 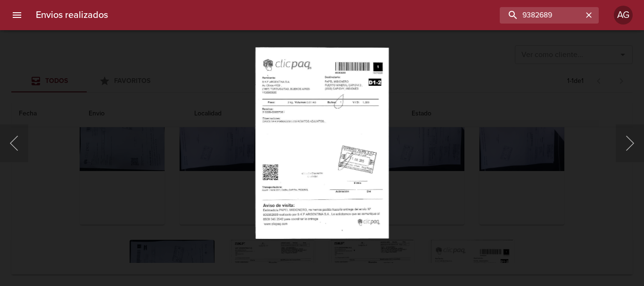 What do you see at coordinates (541, 15) in the screenshot?
I see `input: buscar` at bounding box center [541, 15].